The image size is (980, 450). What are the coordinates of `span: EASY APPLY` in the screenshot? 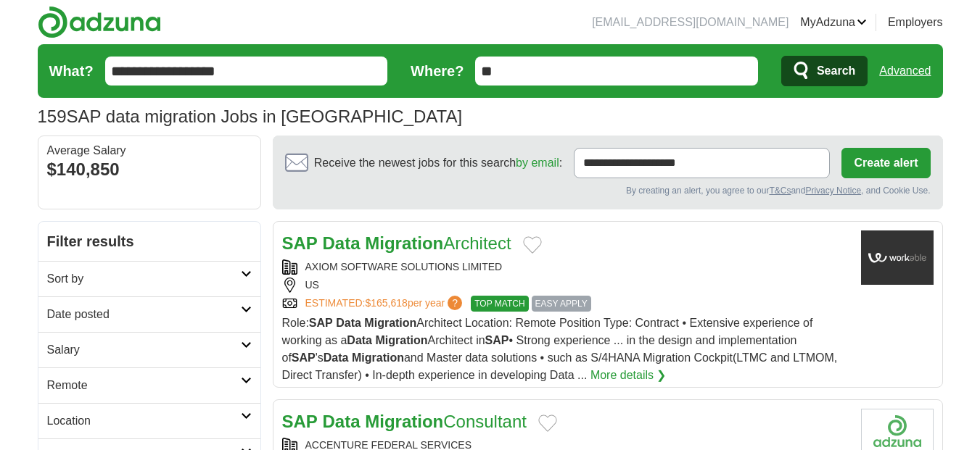 It's located at (561, 304).